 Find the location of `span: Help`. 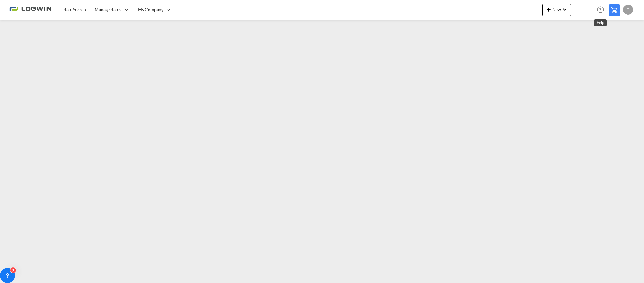

span: Help is located at coordinates (600, 10).